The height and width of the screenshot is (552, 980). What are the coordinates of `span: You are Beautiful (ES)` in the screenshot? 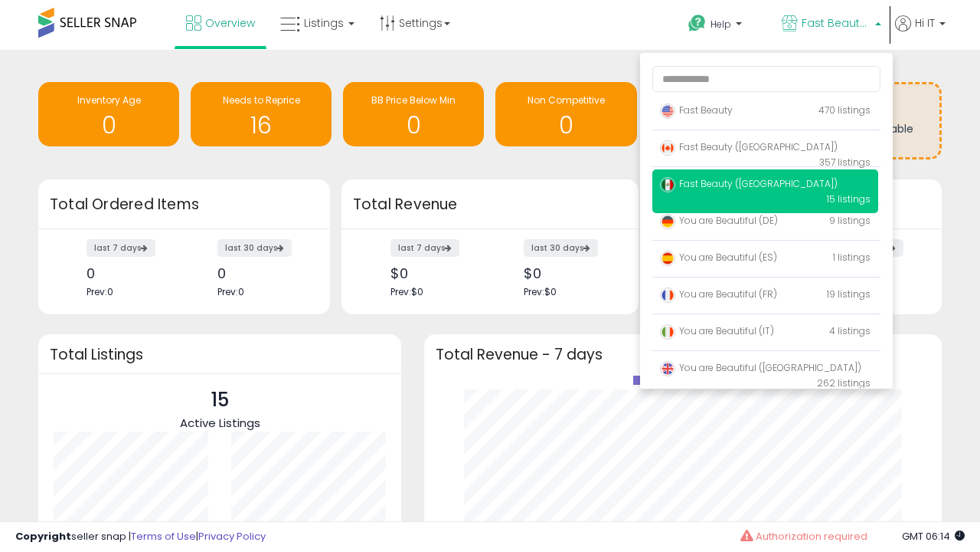 It's located at (719, 257).